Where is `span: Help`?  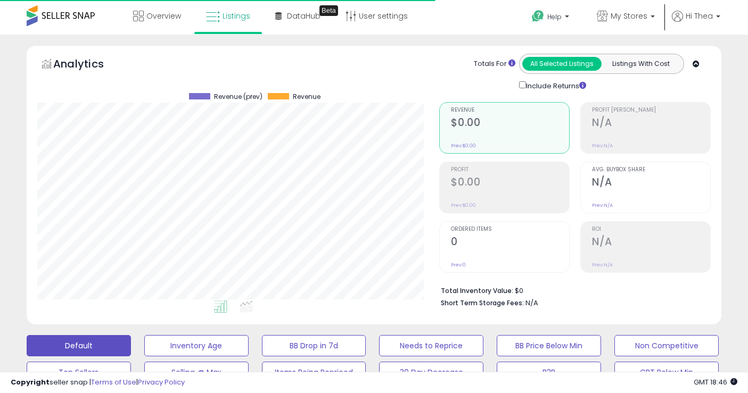
span: Help is located at coordinates (554, 16).